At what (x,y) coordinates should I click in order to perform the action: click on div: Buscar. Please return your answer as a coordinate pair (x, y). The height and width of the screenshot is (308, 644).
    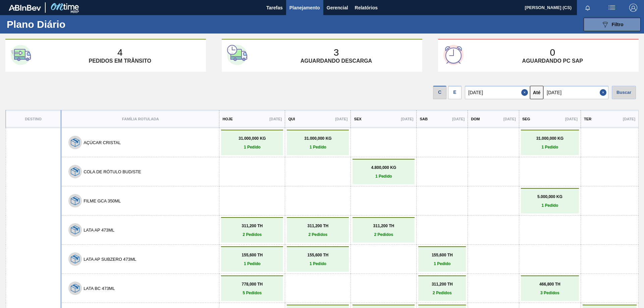
    Looking at the image, I should click on (624, 93).